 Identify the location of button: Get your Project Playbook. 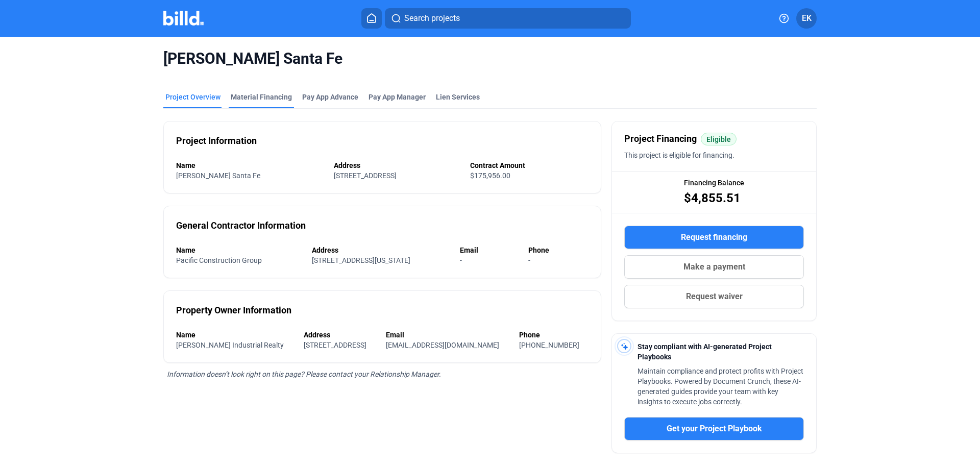
(714, 429).